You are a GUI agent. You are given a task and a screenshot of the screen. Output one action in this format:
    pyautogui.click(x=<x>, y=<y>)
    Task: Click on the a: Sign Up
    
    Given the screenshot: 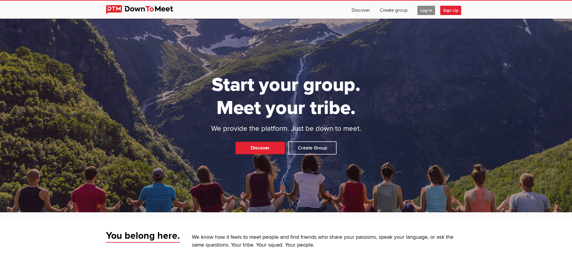 What is the action you would take?
    pyautogui.click(x=453, y=10)
    